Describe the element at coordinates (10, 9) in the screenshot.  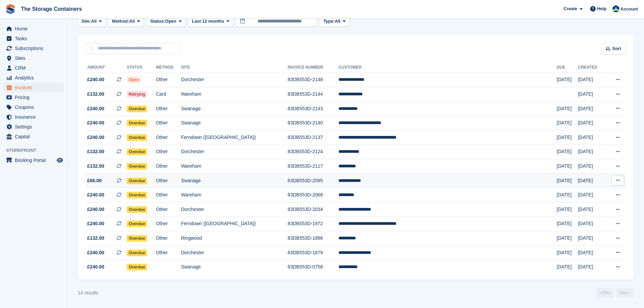
I see `img: stora-icon-8386f47178a22dfd0bd8f6a31ec36ba5ce8667c1dd55bd0f319d3a0aa187defe.svg` at that location.